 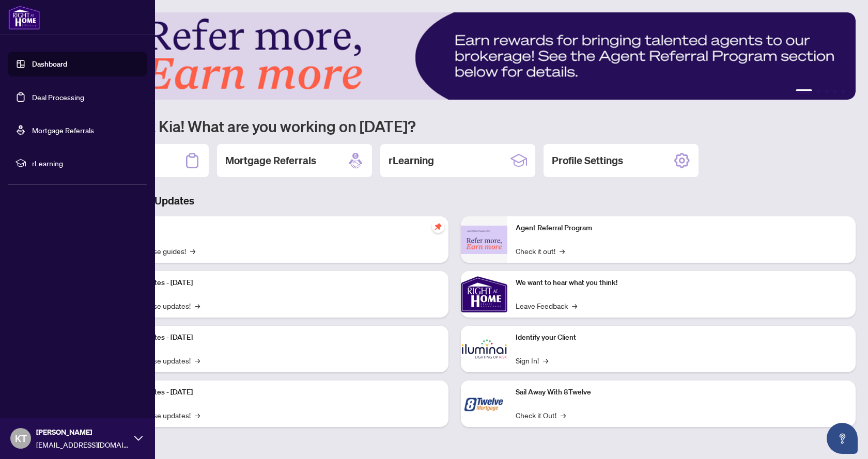 What do you see at coordinates (842, 438) in the screenshot?
I see `button: Open asap` at bounding box center [842, 438].